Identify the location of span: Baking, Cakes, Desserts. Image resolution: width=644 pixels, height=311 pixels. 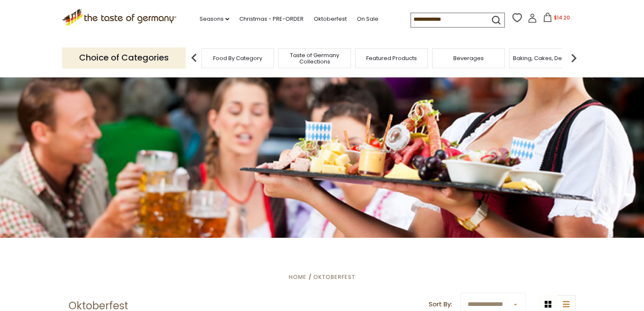
(546, 58).